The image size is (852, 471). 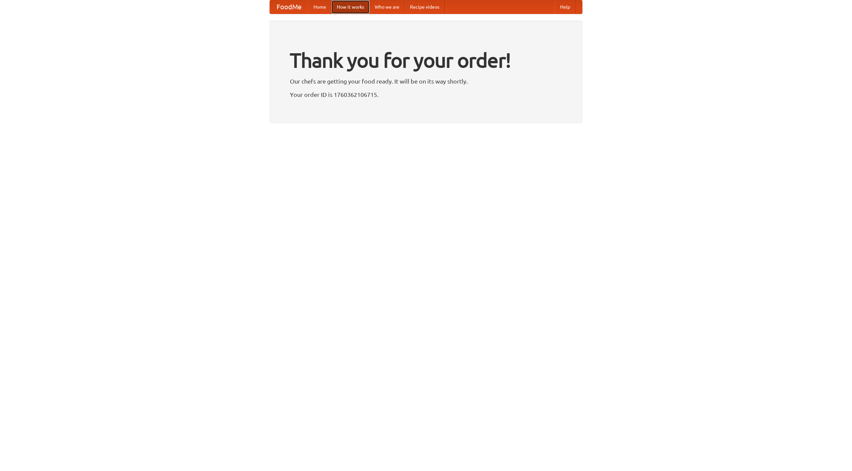 What do you see at coordinates (426, 81) in the screenshot?
I see `p: Our chefs are getting your food ready. It will be on its way shortly.` at bounding box center [426, 81].